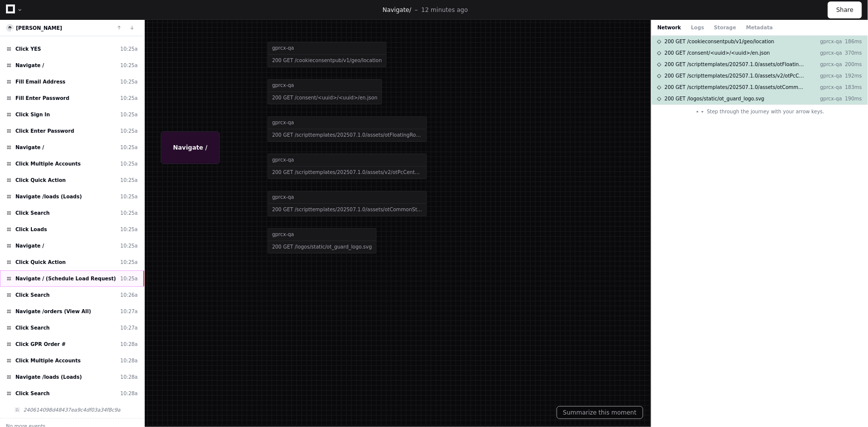  What do you see at coordinates (766, 112) in the screenshot?
I see `span: Step through the journey with your arrow keys.` at bounding box center [766, 112].